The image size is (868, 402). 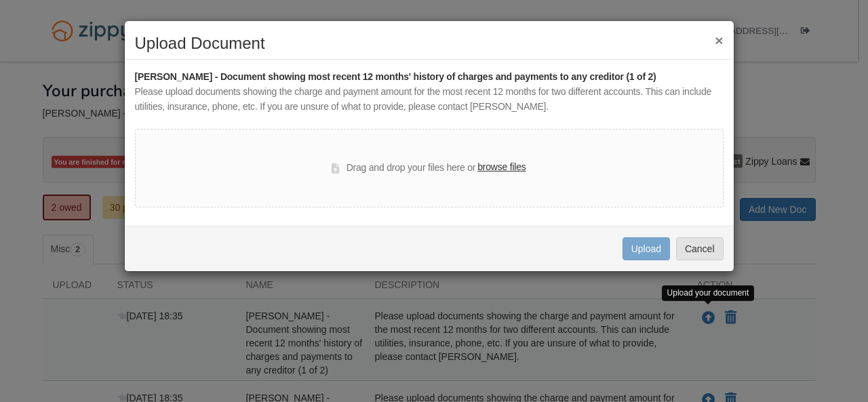 What do you see at coordinates (430, 43) in the screenshot?
I see `h2: Upload Document` at bounding box center [430, 43].